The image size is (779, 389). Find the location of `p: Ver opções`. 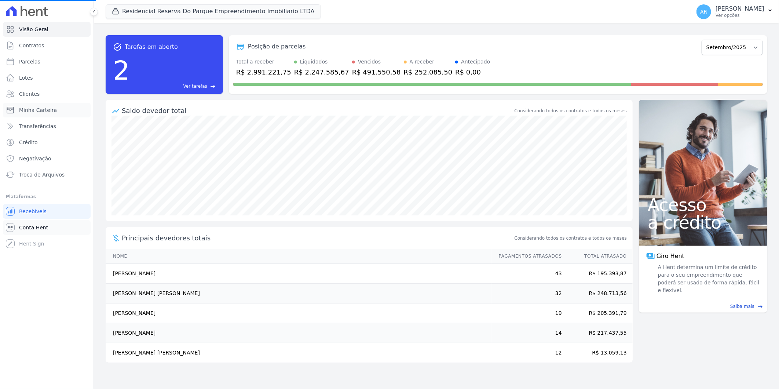

p: Ver opções is located at coordinates (740, 15).